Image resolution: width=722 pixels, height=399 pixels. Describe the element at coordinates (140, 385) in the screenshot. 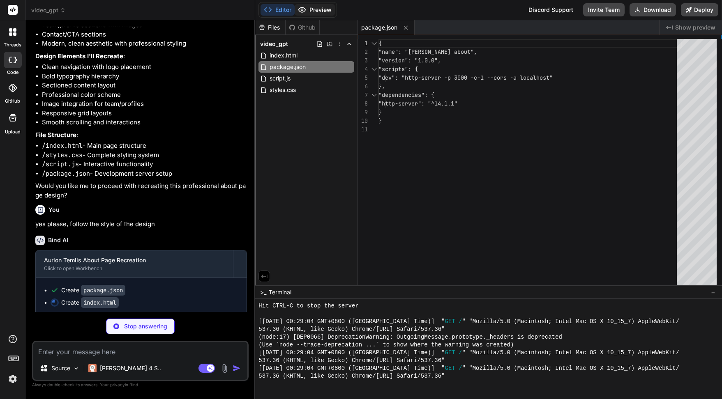

I see `p: Always double-check its answers. Your in Bind` at that location.